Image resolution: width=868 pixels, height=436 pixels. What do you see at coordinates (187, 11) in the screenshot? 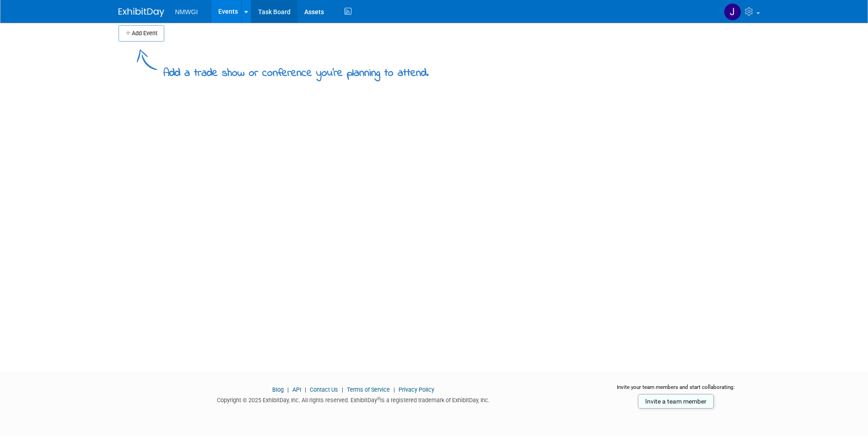
I see `span: NMWGI` at bounding box center [187, 11].